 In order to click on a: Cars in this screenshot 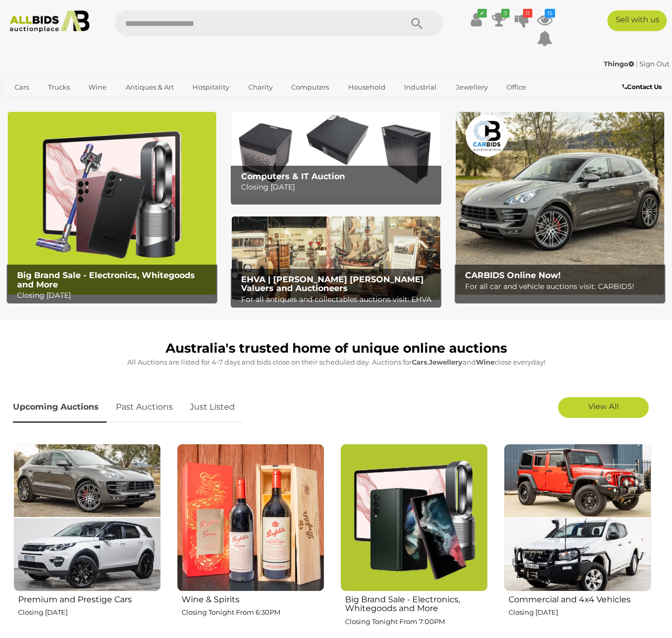, I will do `click(22, 87)`.